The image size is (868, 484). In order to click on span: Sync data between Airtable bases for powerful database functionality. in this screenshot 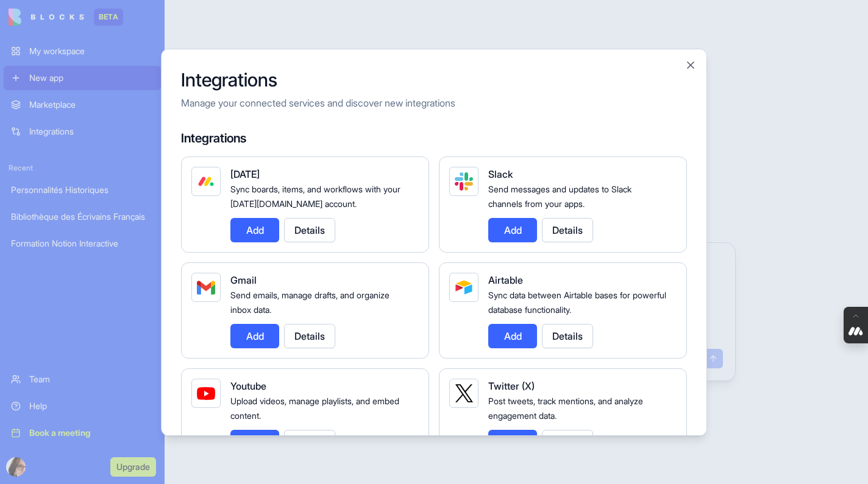, I will do `click(577, 302)`.